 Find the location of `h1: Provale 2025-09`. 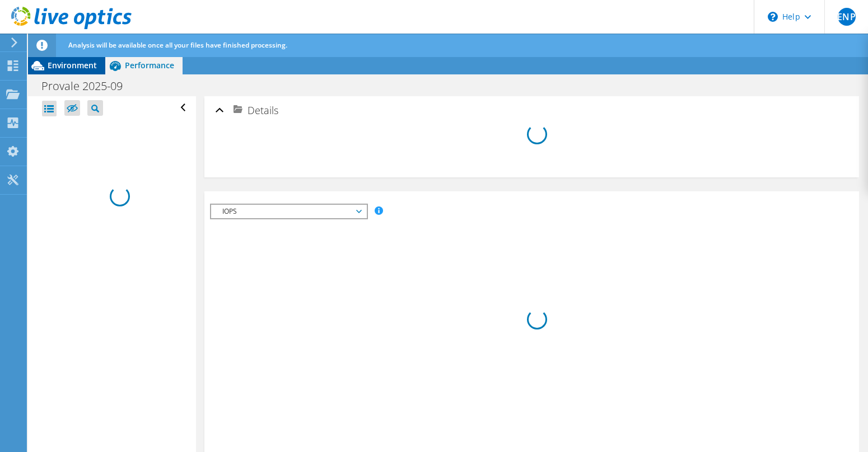

h1: Provale 2025-09 is located at coordinates (88, 86).